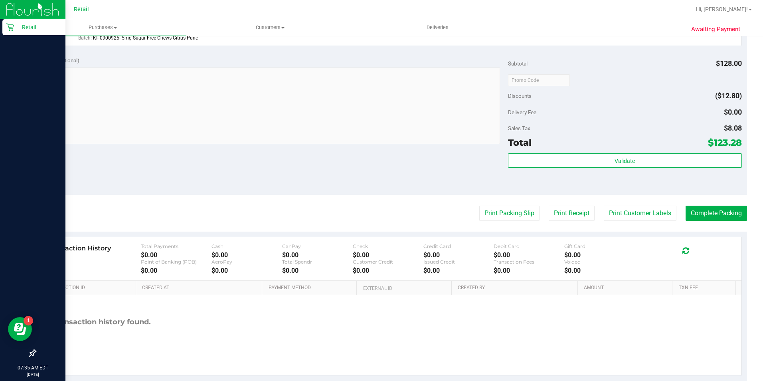 The height and width of the screenshot is (381, 763). Describe the element at coordinates (437, 28) in the screenshot. I see `span: Deliveries` at that location.